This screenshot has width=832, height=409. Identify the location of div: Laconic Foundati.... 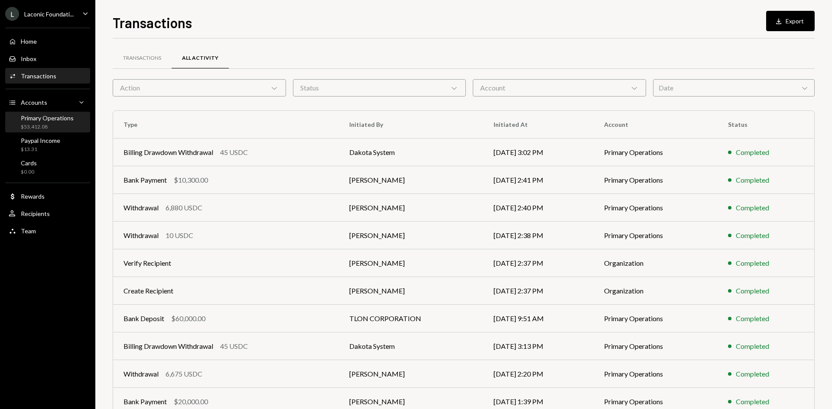
(49, 14).